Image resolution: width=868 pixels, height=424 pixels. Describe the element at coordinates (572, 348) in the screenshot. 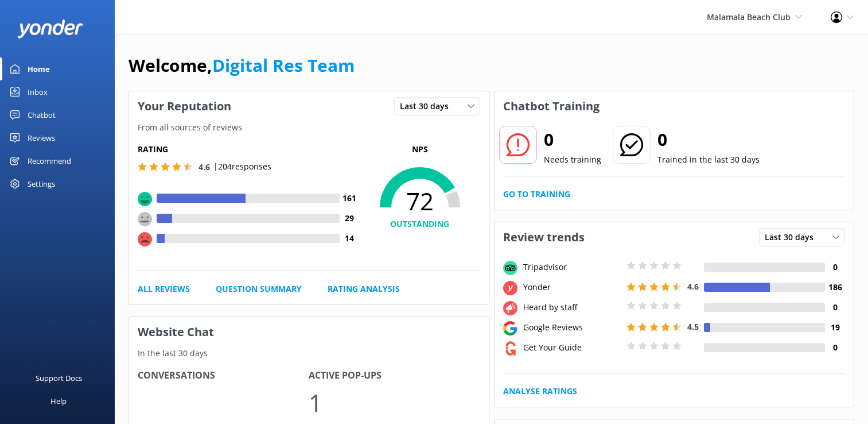

I see `div: Get Your Guide` at that location.